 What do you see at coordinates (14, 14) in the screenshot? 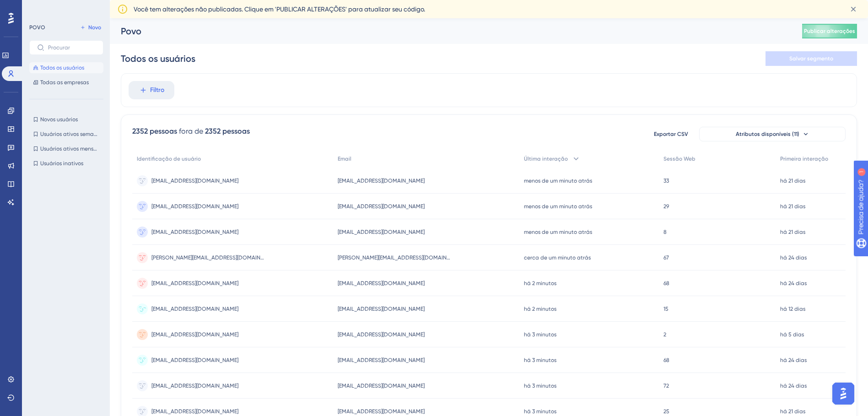
I see `img: launcher-image-alternative-text` at bounding box center [14, 14].